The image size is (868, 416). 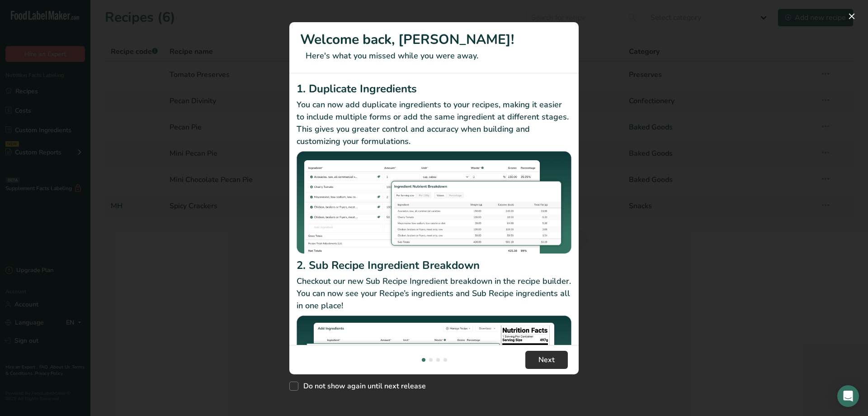 What do you see at coordinates (434, 293) in the screenshot?
I see `p: Checkout our new Sub Recipe Ingredient breakdown in the recipe builder. You can now see your Reci...` at bounding box center [434, 293].